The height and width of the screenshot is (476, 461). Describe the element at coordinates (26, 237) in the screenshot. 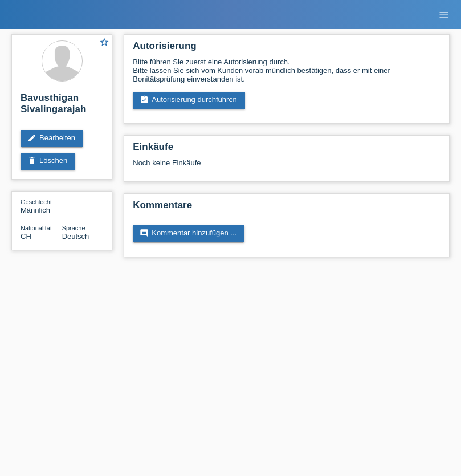

I see `span: Schweiz` at that location.